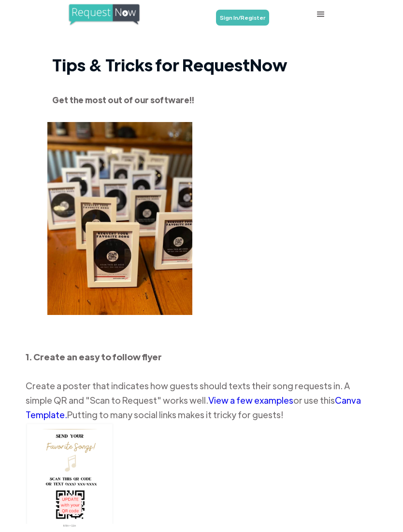 This screenshot has height=532, width=403. What do you see at coordinates (250, 400) in the screenshot?
I see `a: View a few examples` at bounding box center [250, 400].